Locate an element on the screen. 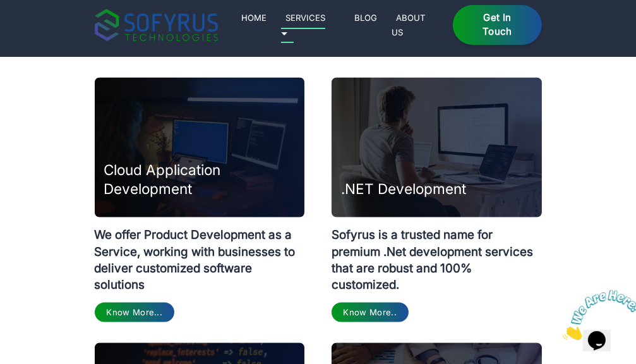 Image resolution: width=636 pixels, height=364 pixels. img: sofyrus is located at coordinates (156, 24).